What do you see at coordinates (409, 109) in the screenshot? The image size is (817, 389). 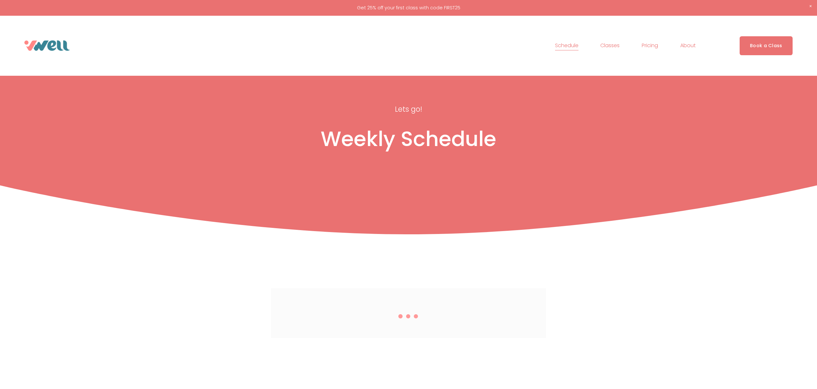 I see `p: Lets go!` at bounding box center [409, 109].